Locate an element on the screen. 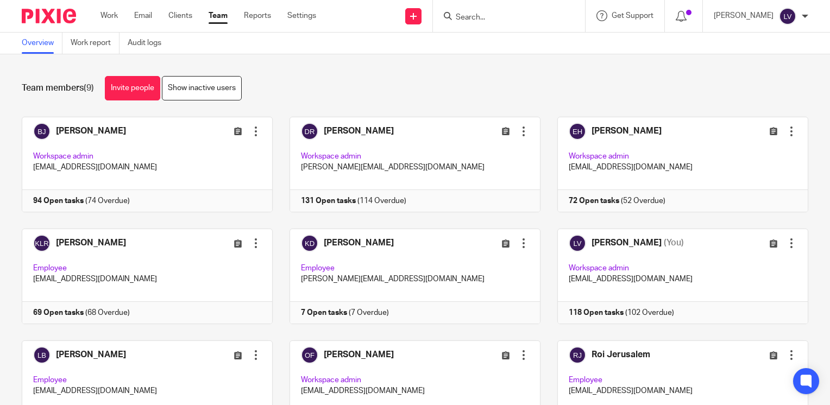 The height and width of the screenshot is (405, 830). a: Invite people is located at coordinates (133, 88).